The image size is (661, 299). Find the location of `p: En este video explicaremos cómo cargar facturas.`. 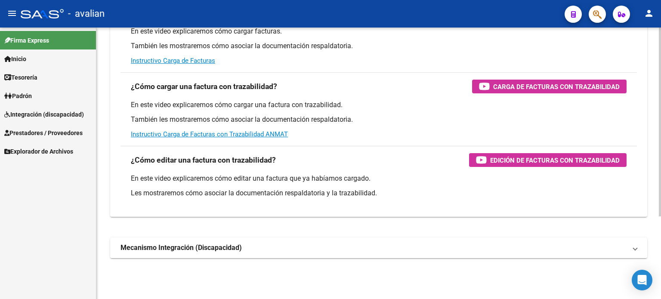

p: En este video explicaremos cómo cargar facturas. is located at coordinates (378, 31).